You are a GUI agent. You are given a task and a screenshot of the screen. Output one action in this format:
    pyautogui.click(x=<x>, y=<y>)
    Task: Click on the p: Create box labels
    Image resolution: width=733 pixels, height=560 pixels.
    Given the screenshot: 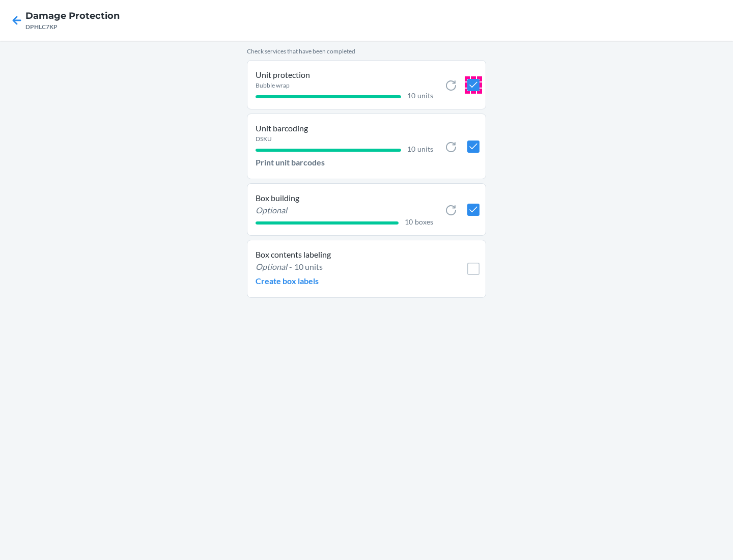 What is the action you would take?
    pyautogui.click(x=287, y=281)
    